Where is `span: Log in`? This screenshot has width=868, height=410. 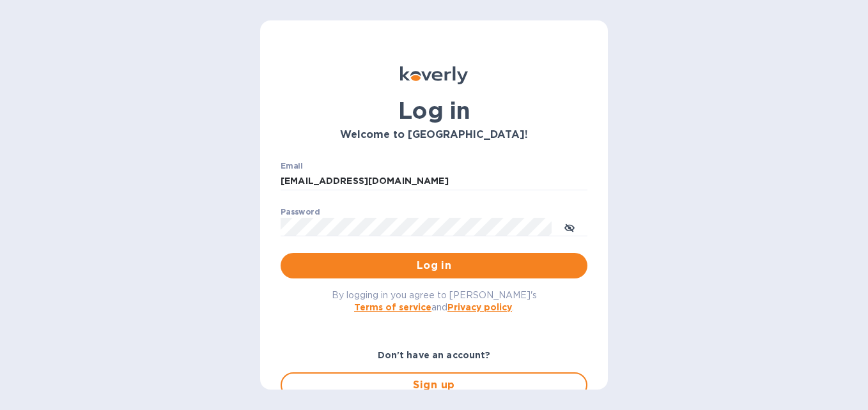 span: Log in is located at coordinates (434, 266).